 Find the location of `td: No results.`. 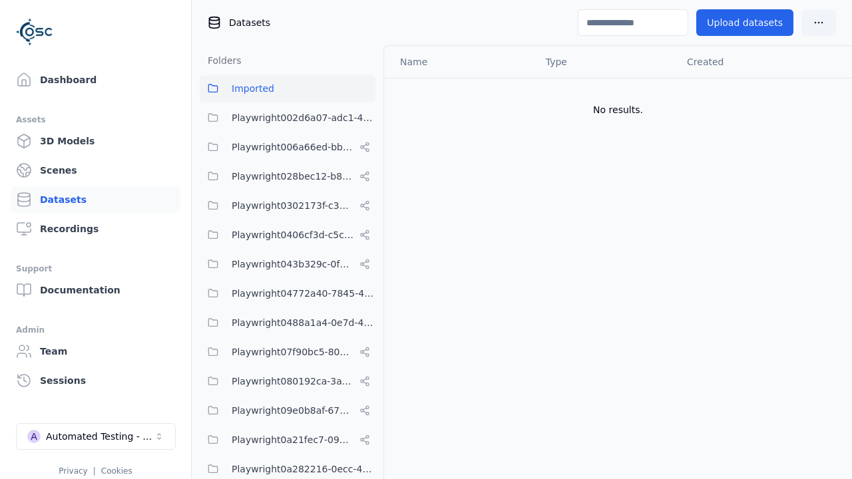

td: No results. is located at coordinates (618, 110).